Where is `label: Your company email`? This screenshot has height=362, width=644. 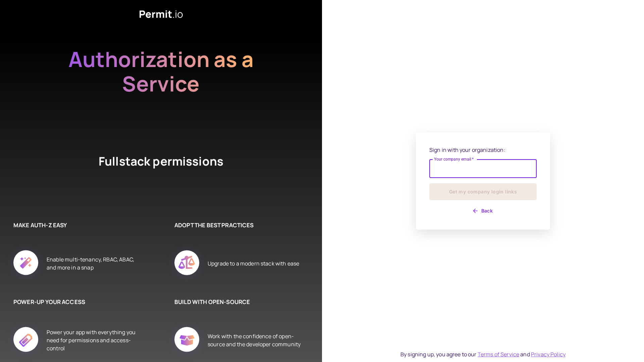
label: Your company email is located at coordinates (454, 159).